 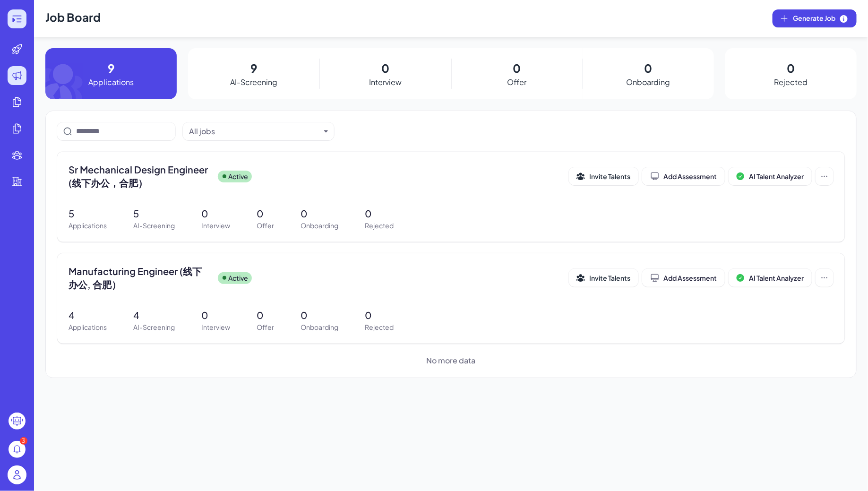 I want to click on div: 3, so click(x=24, y=441).